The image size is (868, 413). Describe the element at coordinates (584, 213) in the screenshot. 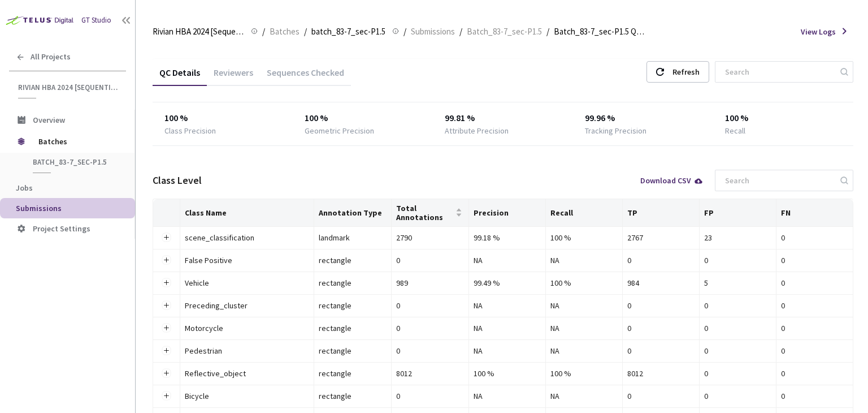

I see `th: Recall` at that location.